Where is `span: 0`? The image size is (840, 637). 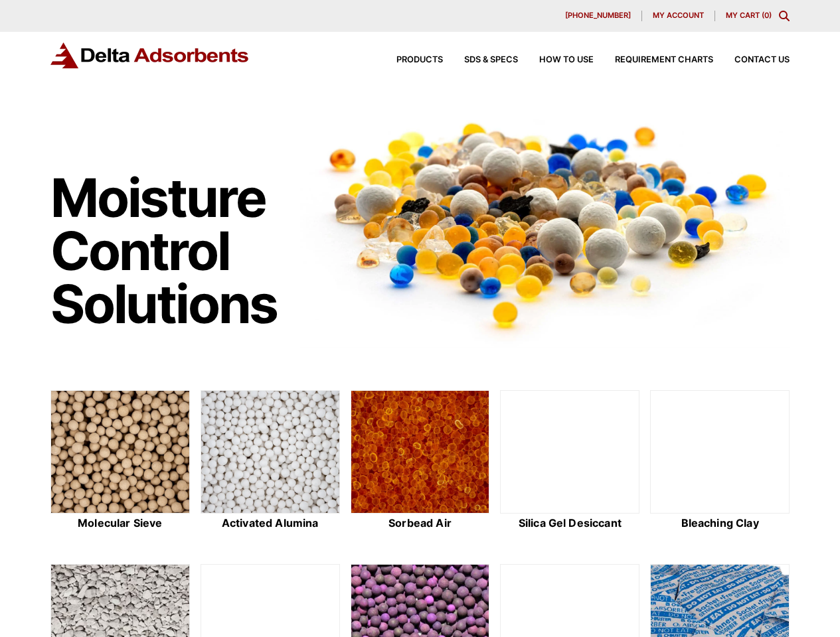 span: 0 is located at coordinates (766, 15).